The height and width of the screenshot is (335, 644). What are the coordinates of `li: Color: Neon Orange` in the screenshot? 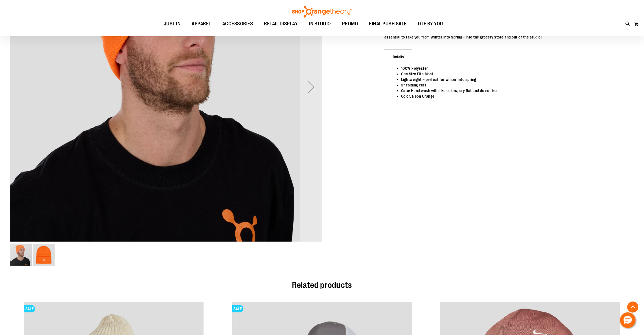 It's located at (515, 96).